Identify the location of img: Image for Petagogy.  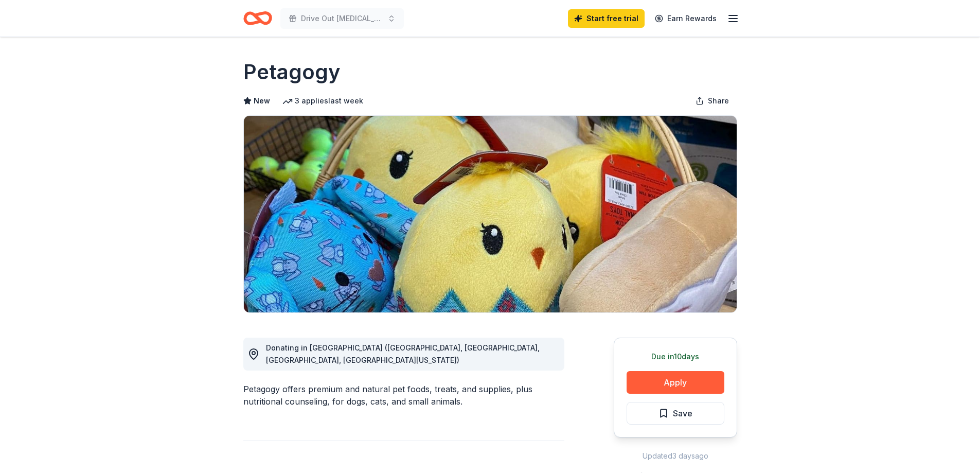
(490, 214).